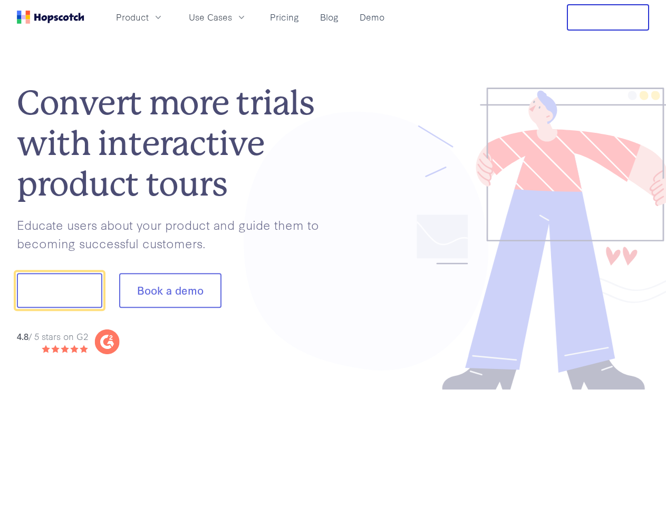 The height and width of the screenshot is (506, 666). I want to click on p: Educate users about your product and guide them to becoming successful customers., so click(175, 233).